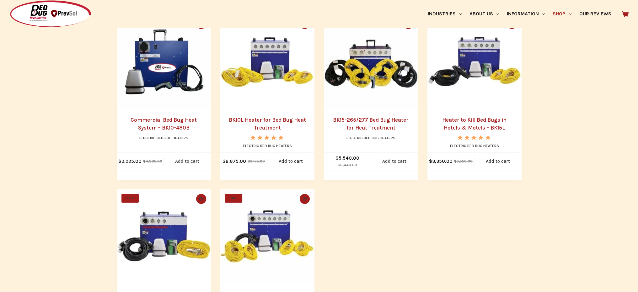  I want to click on a: Add to cart: “Heater to Kill Bed Bugs in Hotels & Motels - BK15L”, so click(498, 161).